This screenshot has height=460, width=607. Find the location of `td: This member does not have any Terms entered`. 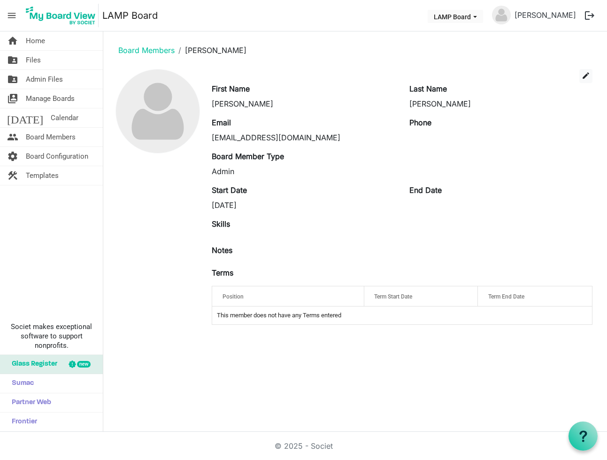

td: This member does not have any Terms entered is located at coordinates (402, 316).